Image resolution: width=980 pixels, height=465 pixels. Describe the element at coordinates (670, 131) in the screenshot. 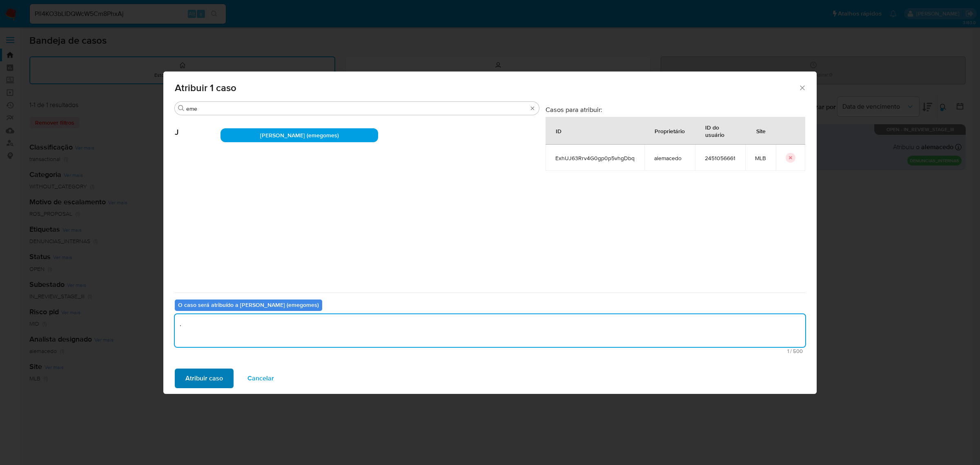

I see `div: Proprietário` at that location.